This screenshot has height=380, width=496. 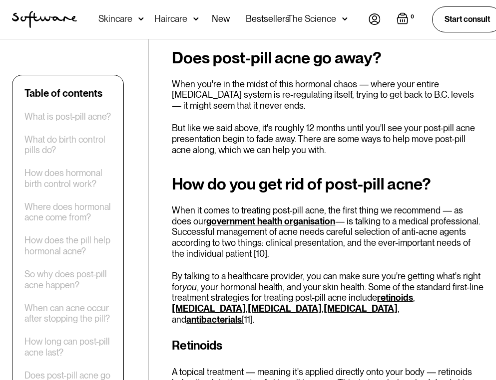 I want to click on a: home, so click(x=44, y=19).